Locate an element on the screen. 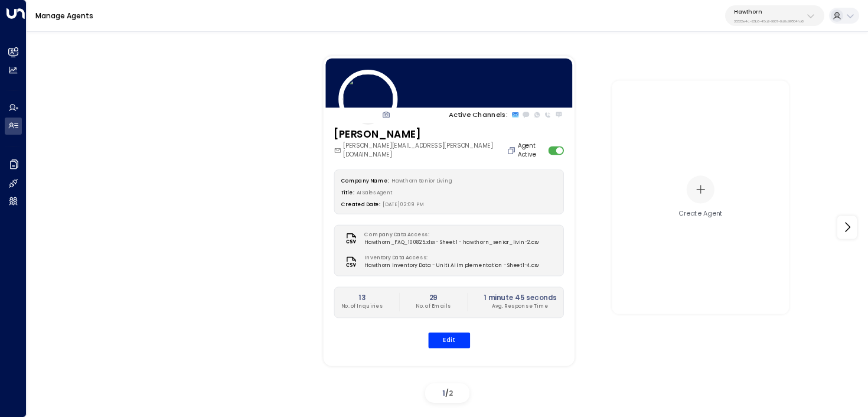 This screenshot has width=868, height=417. label: Company Data Access: is located at coordinates (449, 234).